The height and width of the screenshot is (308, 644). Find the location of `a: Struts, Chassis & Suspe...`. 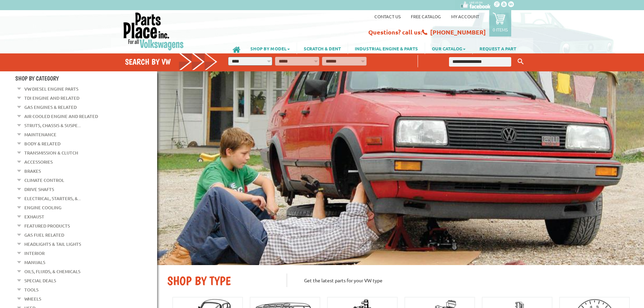

a: Struts, Chassis & Suspe... is located at coordinates (53, 125).